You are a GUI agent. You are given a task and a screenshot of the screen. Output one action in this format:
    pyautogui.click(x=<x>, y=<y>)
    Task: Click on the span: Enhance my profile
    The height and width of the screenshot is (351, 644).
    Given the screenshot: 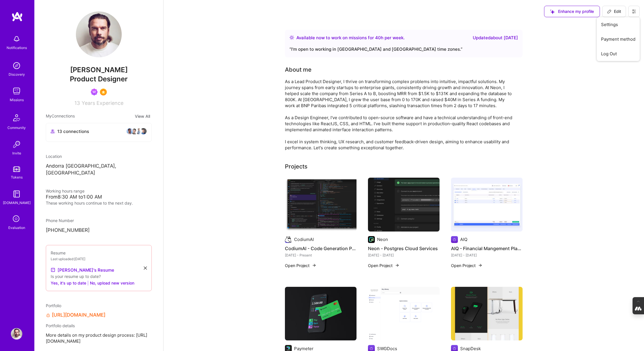 What is the action you would take?
    pyautogui.click(x=572, y=11)
    